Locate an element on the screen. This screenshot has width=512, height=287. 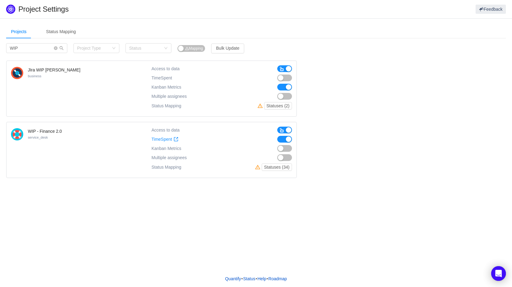
i: icon: close-circle is located at coordinates (56, 48).